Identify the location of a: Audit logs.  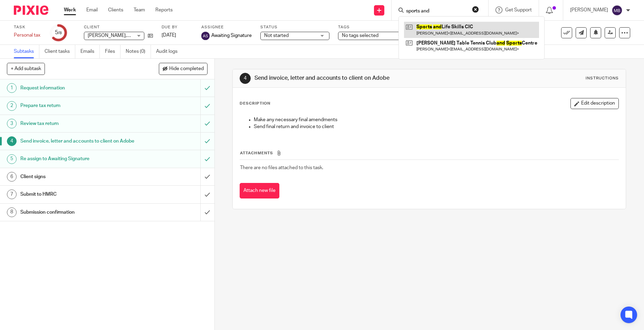
(169, 52).